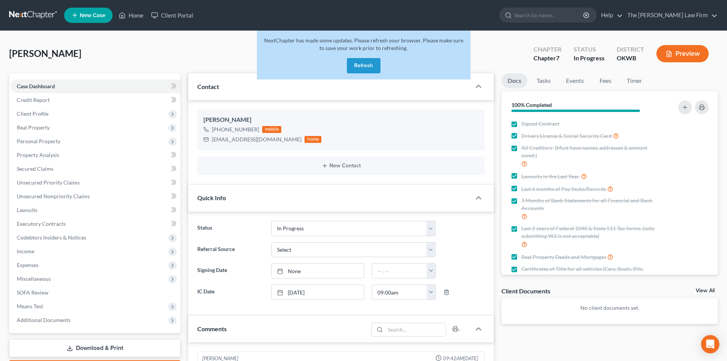 This screenshot has width=727, height=361. I want to click on span: Last 6 months of Pay Stubs/Records, so click(564, 189).